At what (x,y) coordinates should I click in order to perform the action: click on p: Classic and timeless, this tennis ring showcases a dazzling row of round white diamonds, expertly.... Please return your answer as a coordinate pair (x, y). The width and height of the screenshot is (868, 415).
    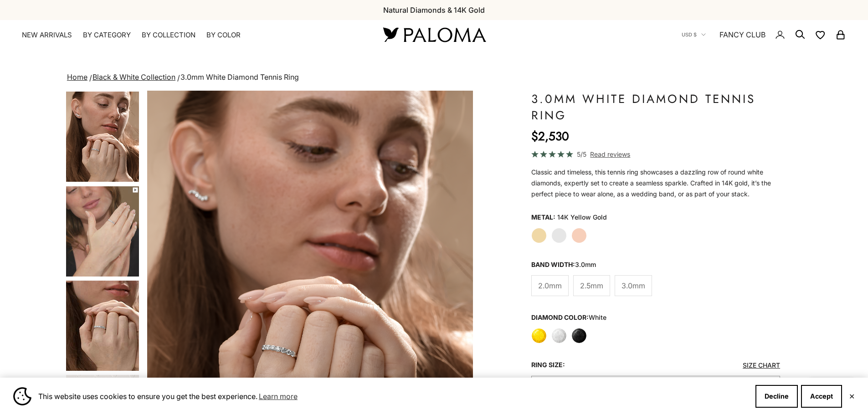
    Looking at the image, I should click on (656, 183).